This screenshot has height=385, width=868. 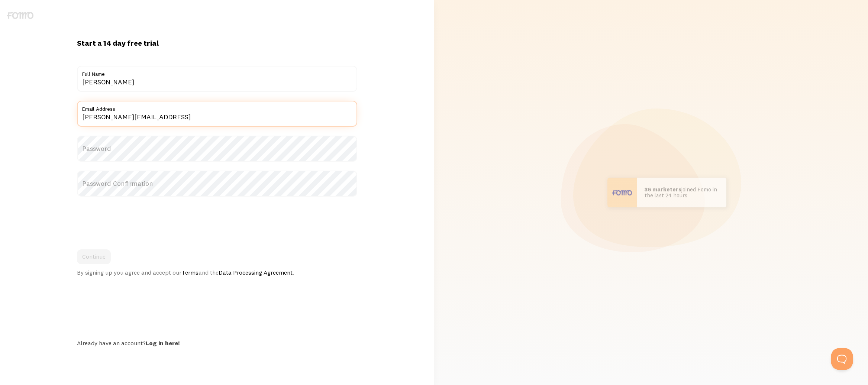 I want to click on label: Email Address, so click(x=217, y=107).